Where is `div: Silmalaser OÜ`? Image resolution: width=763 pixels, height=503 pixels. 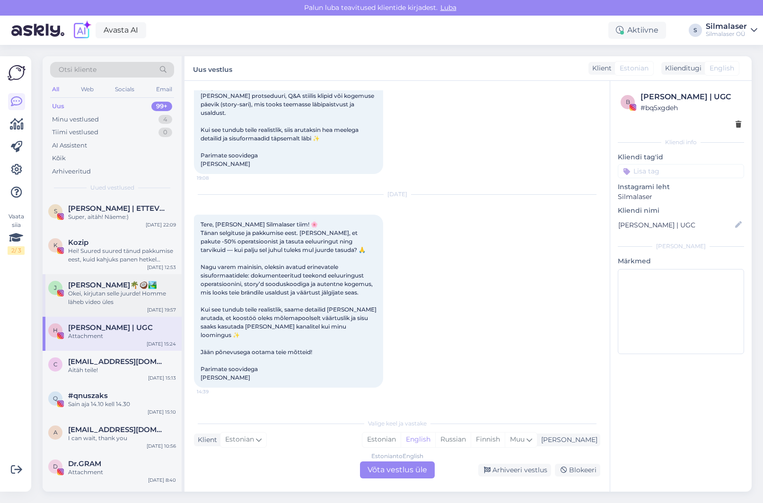 div: Silmalaser OÜ is located at coordinates (726, 34).